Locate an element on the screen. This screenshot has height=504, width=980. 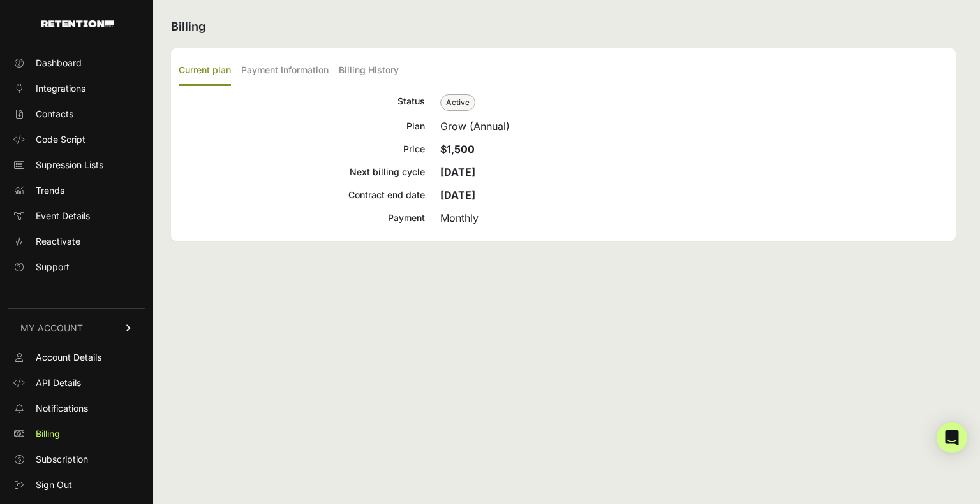
div: Status is located at coordinates (301, 102).